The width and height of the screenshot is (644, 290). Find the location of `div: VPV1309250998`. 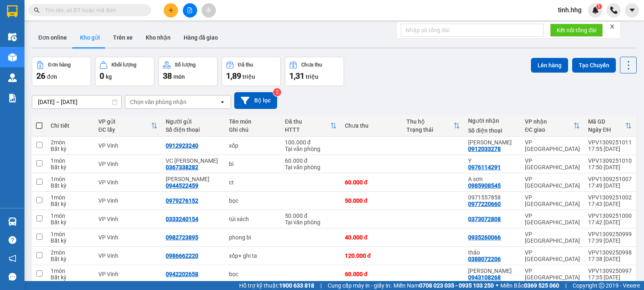

div: VPV1309250998 is located at coordinates (610, 252).